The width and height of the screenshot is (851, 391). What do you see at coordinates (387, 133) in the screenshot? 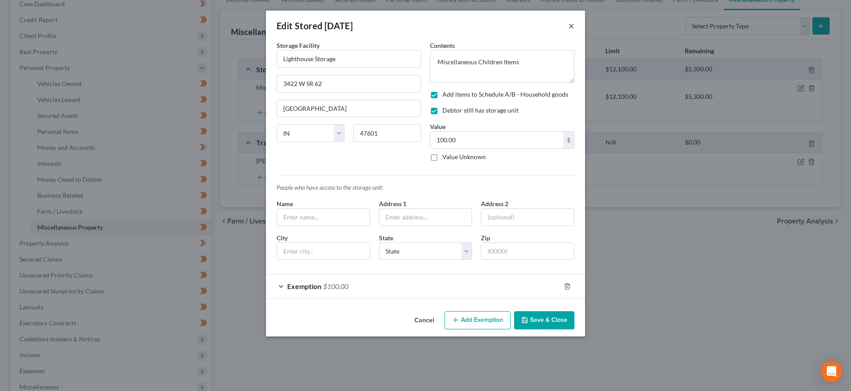
I see `input: Enter zip...` at bounding box center [387, 133].